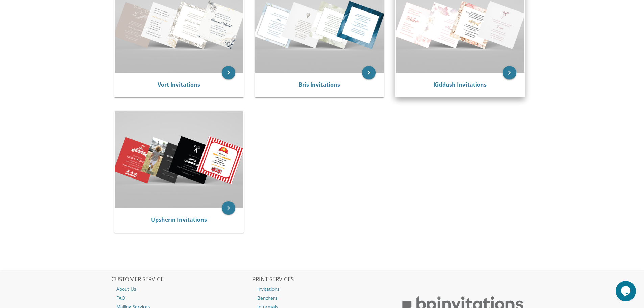 This screenshot has width=644, height=308. Describe the element at coordinates (179, 159) in the screenshot. I see `img: Upsherin Invitations` at that location.